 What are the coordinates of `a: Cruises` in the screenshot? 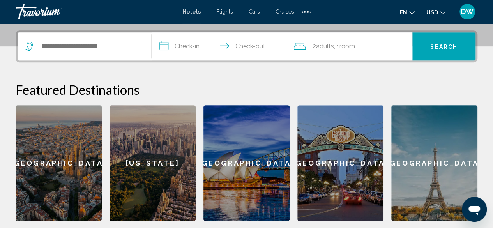 It's located at (285, 12).